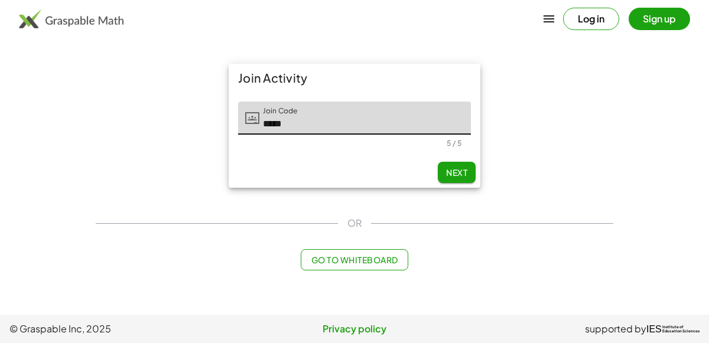 Image resolution: width=709 pixels, height=343 pixels. What do you see at coordinates (673, 329) in the screenshot?
I see `a: IESInstitute ofEducation Sciences` at bounding box center [673, 329].